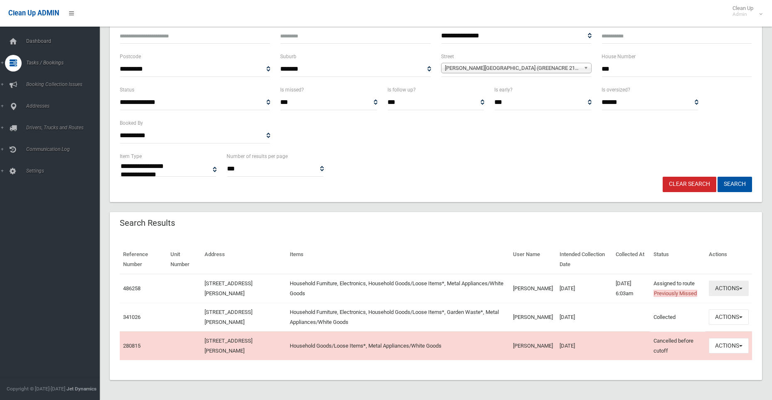  What do you see at coordinates (401, 90) in the screenshot?
I see `label: Is follow up?` at bounding box center [401, 90].